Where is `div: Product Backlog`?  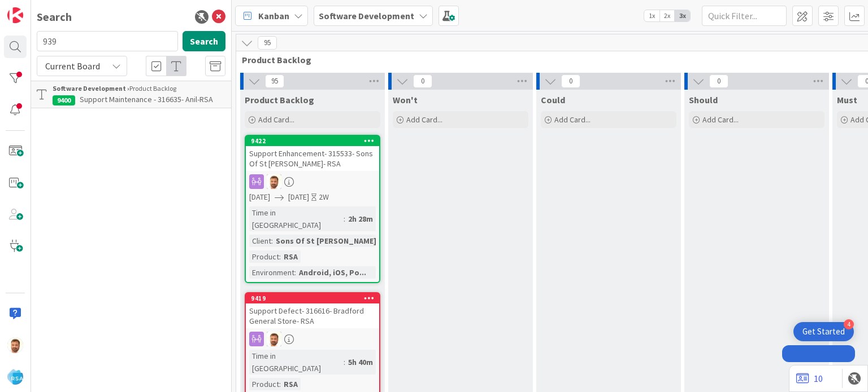 div: Product Backlog is located at coordinates (139, 89).